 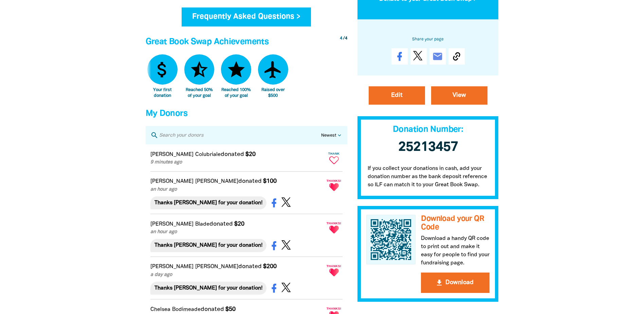 What do you see at coordinates (428, 39) in the screenshot?
I see `h6: Share your page` at bounding box center [428, 39].